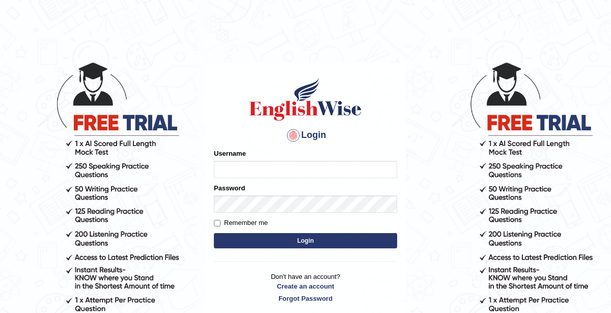 This screenshot has height=313, width=611. What do you see at coordinates (217, 223) in the screenshot?
I see `input: Remember me` at bounding box center [217, 223].